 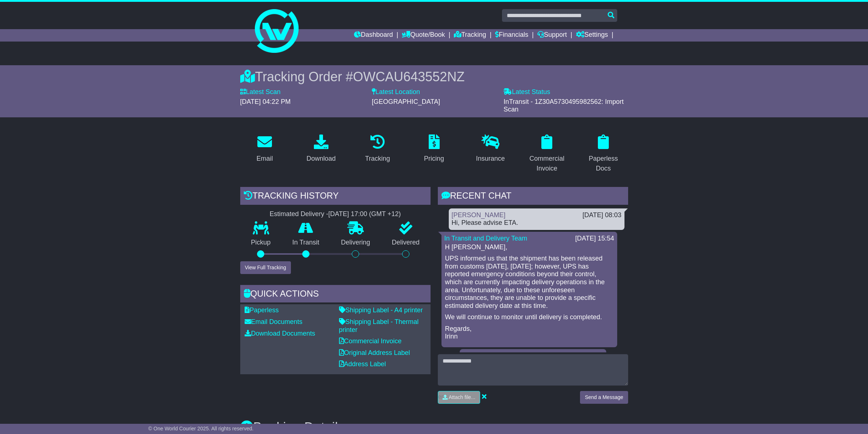 I want to click on a: Email Documents, so click(x=273, y=322).